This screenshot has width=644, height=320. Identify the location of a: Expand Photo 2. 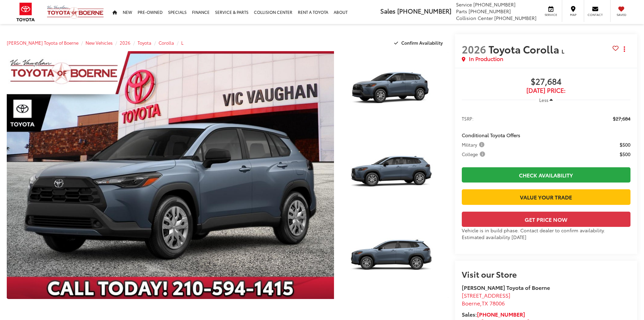
(395, 175).